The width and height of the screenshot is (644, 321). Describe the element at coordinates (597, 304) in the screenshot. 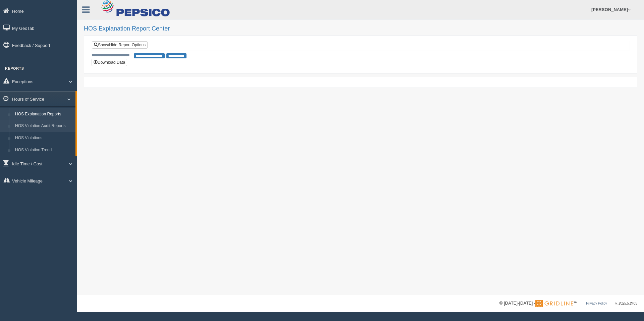

I see `a: Privacy Policy` at that location.